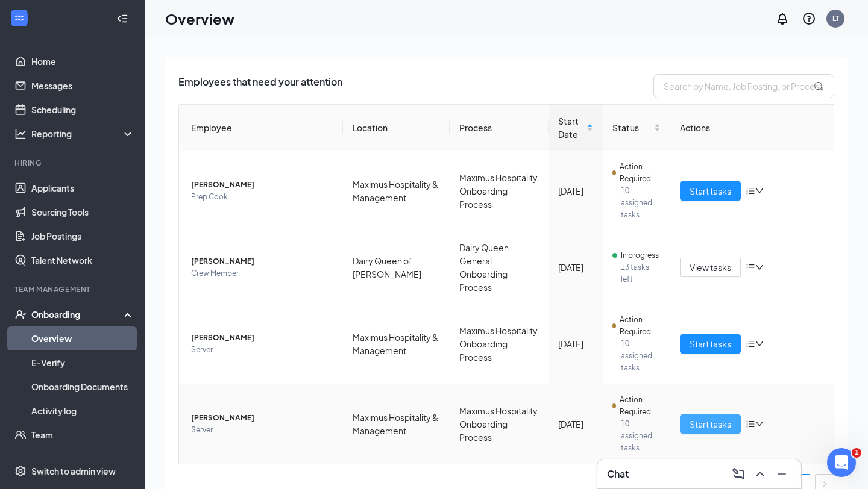 Image resolution: width=868 pixels, height=489 pixels. I want to click on div: Switch to admin view, so click(74, 471).